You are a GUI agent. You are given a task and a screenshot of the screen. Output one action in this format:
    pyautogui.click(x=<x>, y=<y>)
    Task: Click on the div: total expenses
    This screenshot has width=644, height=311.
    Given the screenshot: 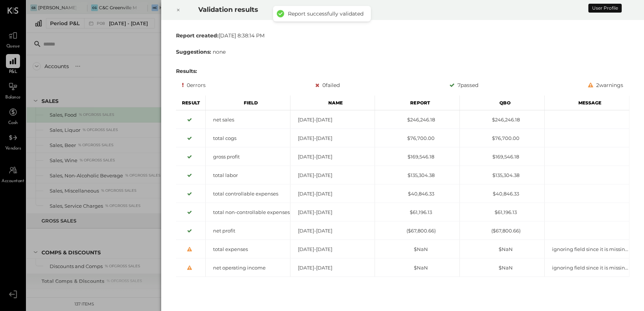 What is the action you would take?
    pyautogui.click(x=248, y=249)
    